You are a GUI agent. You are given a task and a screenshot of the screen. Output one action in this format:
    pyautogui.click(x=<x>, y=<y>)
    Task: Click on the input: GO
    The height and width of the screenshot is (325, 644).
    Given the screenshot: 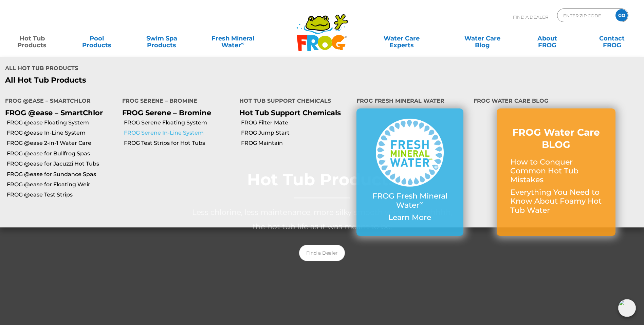 What is the action you would take?
    pyautogui.click(x=621, y=15)
    